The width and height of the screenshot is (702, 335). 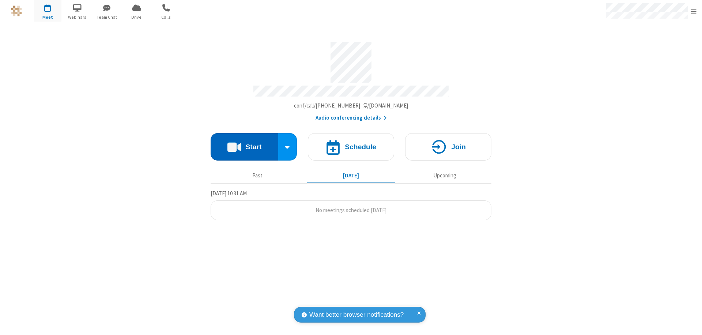 I want to click on img: QA Selenium DO NOT DELETE OR CHANGE, so click(x=16, y=11).